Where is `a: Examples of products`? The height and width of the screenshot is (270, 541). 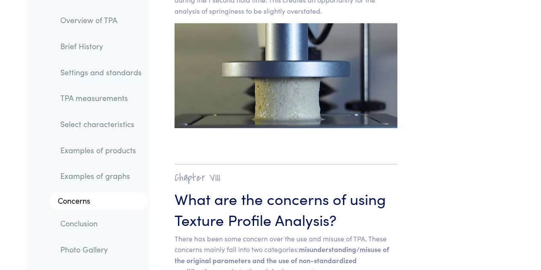
a: Examples of products is located at coordinates (101, 150).